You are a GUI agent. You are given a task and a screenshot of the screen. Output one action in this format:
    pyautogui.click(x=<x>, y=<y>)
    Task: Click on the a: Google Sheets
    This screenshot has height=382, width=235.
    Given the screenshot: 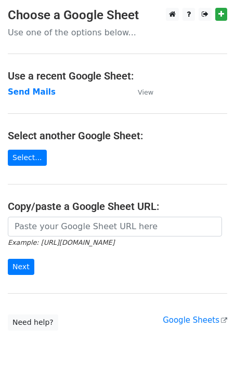 What is the action you would take?
    pyautogui.click(x=195, y=320)
    